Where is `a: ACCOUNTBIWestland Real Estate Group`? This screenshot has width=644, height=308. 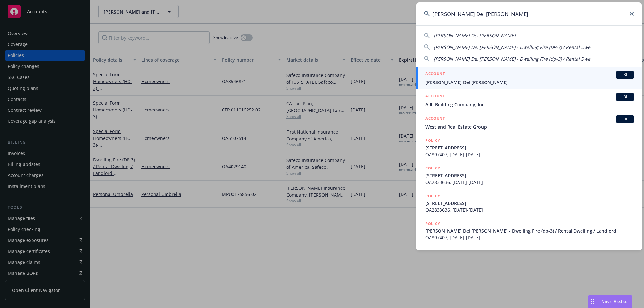
a: ACCOUNTBIWestland Real Estate Group is located at coordinates (529, 122).